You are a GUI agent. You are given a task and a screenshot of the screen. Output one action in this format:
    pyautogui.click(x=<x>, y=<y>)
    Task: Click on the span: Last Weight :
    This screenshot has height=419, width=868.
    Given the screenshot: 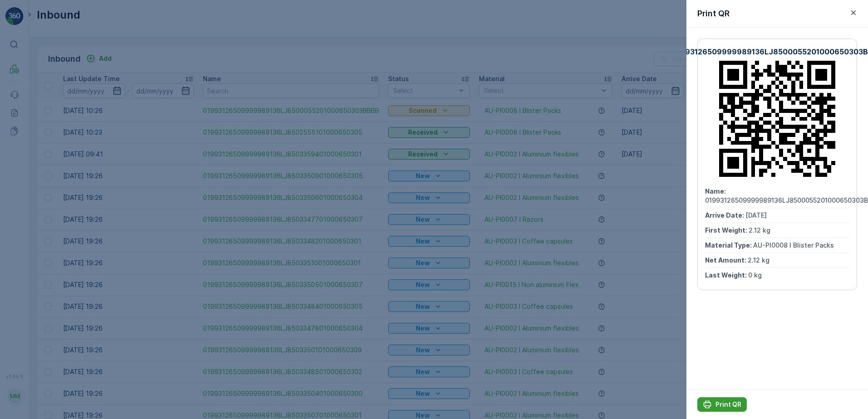 What is the action you would take?
    pyautogui.click(x=726, y=275)
    